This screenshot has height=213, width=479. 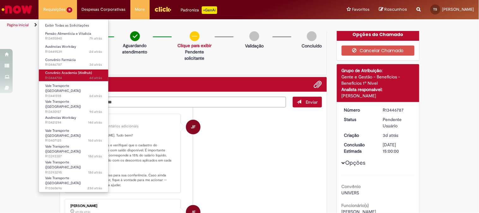 What do you see at coordinates (74, 36) in the screenshot?
I see `a: Aberto R13455840 : Pensão Alimentícia e Vitalícia` at bounding box center [74, 36].